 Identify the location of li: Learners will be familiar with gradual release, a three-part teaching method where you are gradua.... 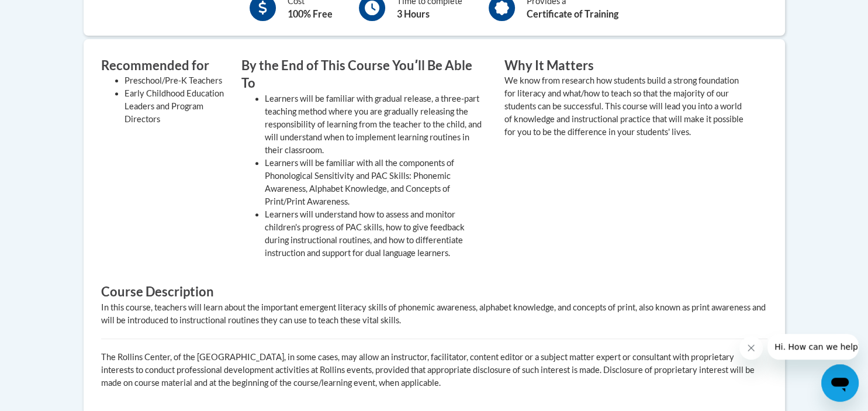
(376, 125).